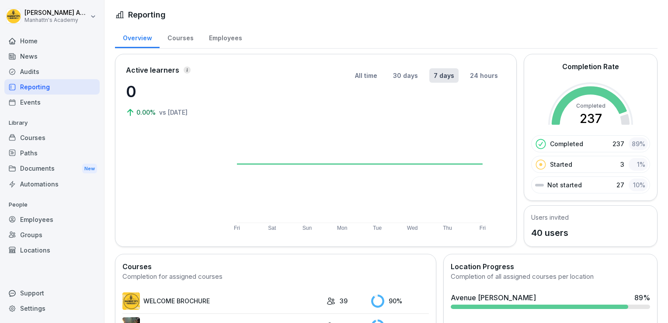  I want to click on button: 30 days, so click(405, 75).